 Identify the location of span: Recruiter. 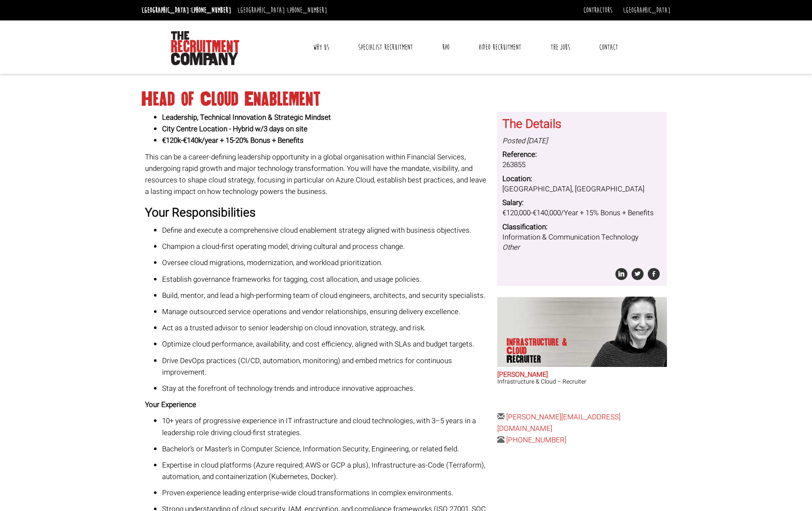
(540, 359).